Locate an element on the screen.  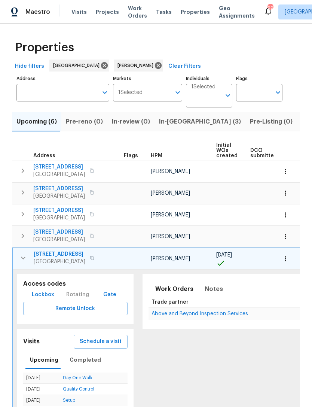
span: Initial WOs created is located at coordinates (227, 151).